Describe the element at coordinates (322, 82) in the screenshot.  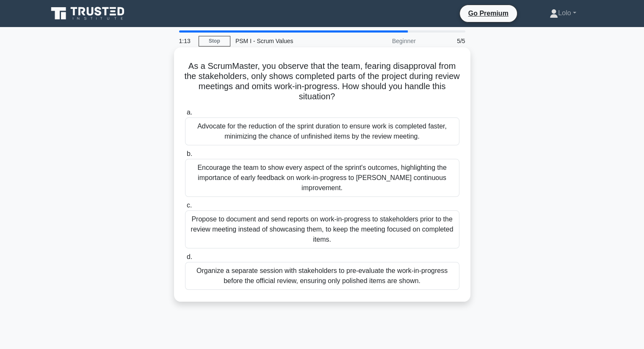
I see `h5: As a ScrumMaster, you observe that the team, fearing disapproval from the stakeholders, only show...` at that location.